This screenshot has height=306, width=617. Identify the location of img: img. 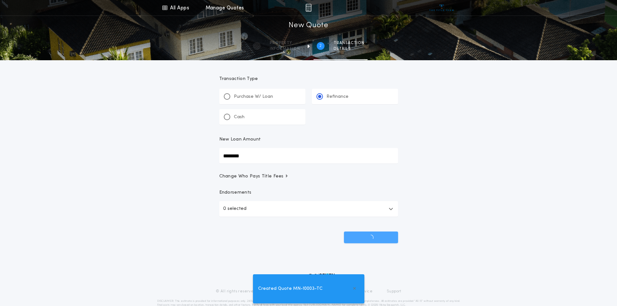
(308, 8).